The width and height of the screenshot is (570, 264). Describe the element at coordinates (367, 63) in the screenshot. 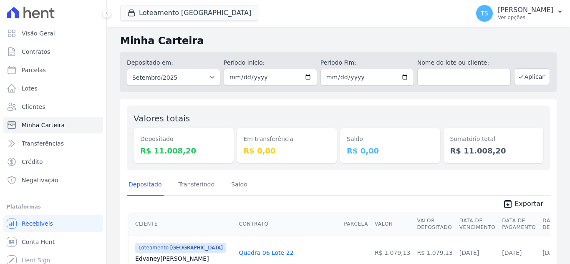

I see `label: Período Fim:` at that location.